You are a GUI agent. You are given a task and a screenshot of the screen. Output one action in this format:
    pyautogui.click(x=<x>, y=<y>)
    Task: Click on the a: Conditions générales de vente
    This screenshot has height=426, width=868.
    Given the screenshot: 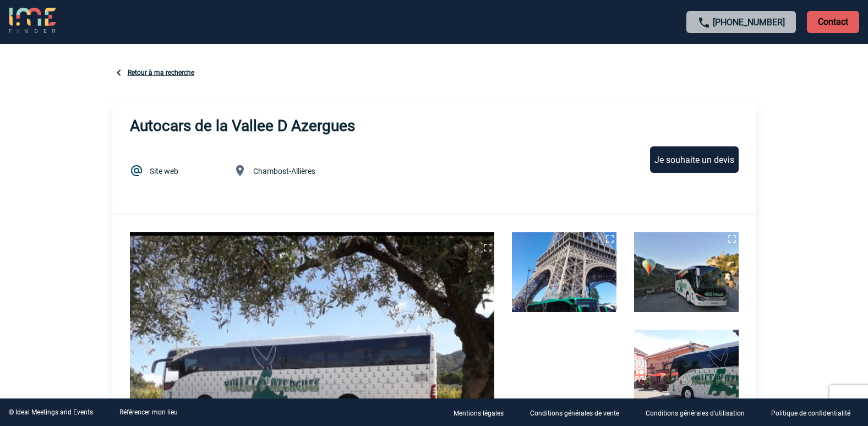 What is the action you would take?
    pyautogui.click(x=579, y=412)
    